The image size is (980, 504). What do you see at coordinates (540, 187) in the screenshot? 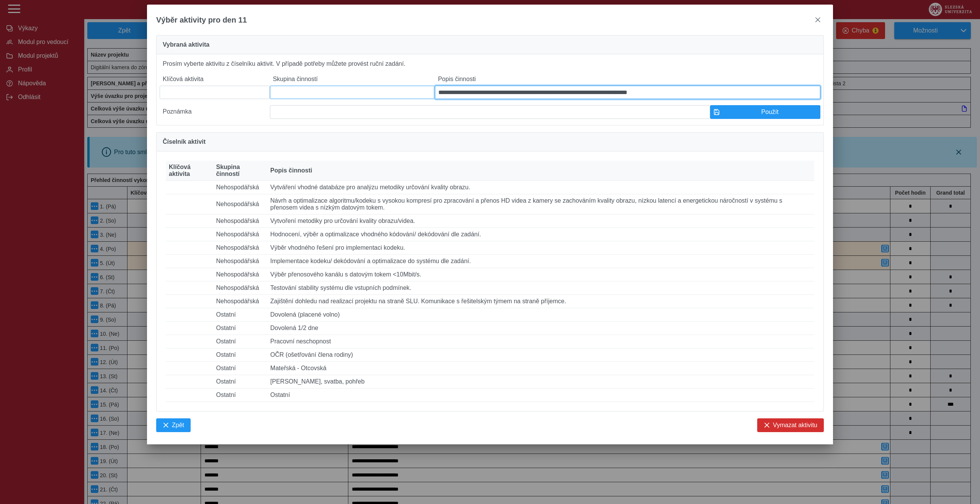
I see `td: Vytváření vhodné databáze pro analýzu metodiky určování kvality obrazu.` at bounding box center [540, 187].